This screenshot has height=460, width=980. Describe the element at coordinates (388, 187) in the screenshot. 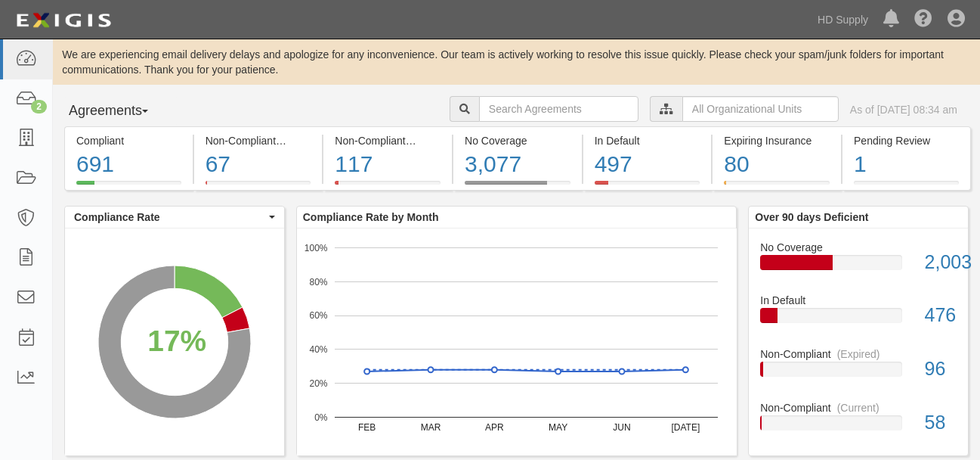

I see `a: Non-Compliant(Expired)117` at that location.